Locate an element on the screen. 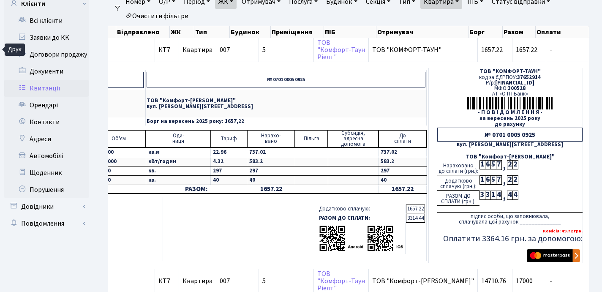 Image resolution: width=602 pixels, height=292 pixels. div: № 0701 0005 0925 is located at coordinates (510, 134).